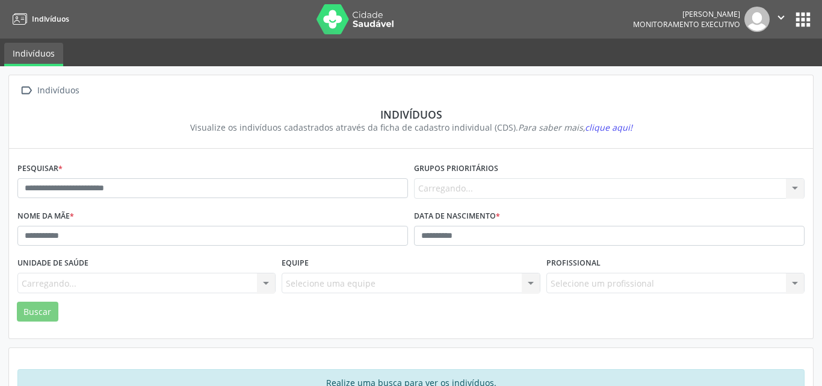 The width and height of the screenshot is (822, 386). What do you see at coordinates (51, 19) in the screenshot?
I see `span: Indivíduos` at bounding box center [51, 19].